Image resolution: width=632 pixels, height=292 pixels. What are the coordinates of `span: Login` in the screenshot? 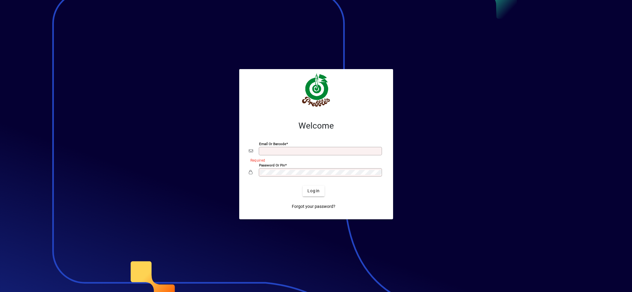 It's located at (314, 191).